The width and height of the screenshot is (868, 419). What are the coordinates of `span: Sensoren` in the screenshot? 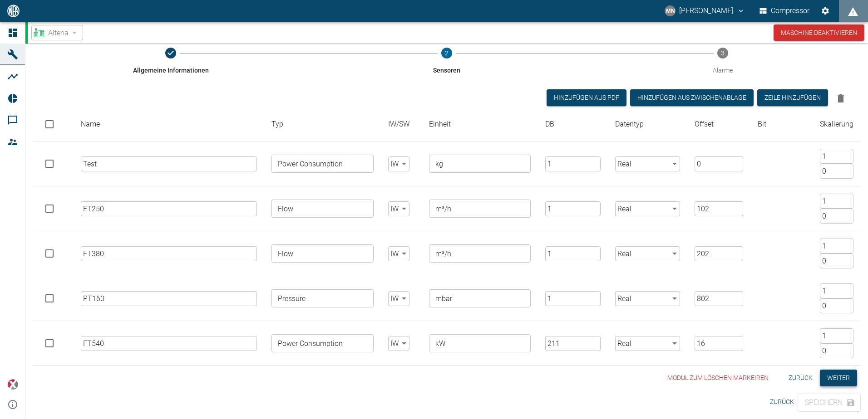 It's located at (446, 70).